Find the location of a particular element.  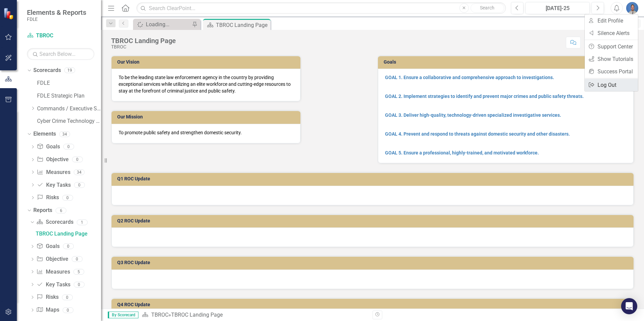

button: Search is located at coordinates (488, 8).